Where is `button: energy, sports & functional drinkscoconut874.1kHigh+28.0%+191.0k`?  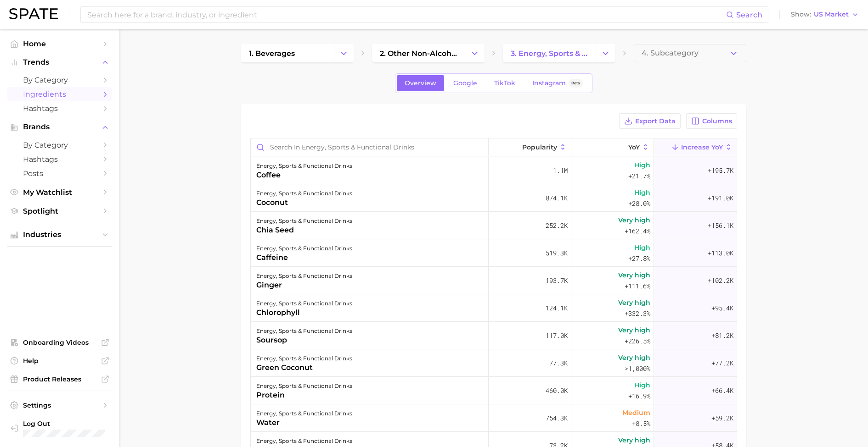
button: energy, sports & functional drinkscoconut874.1kHigh+28.0%+191.0k is located at coordinates (494, 198).